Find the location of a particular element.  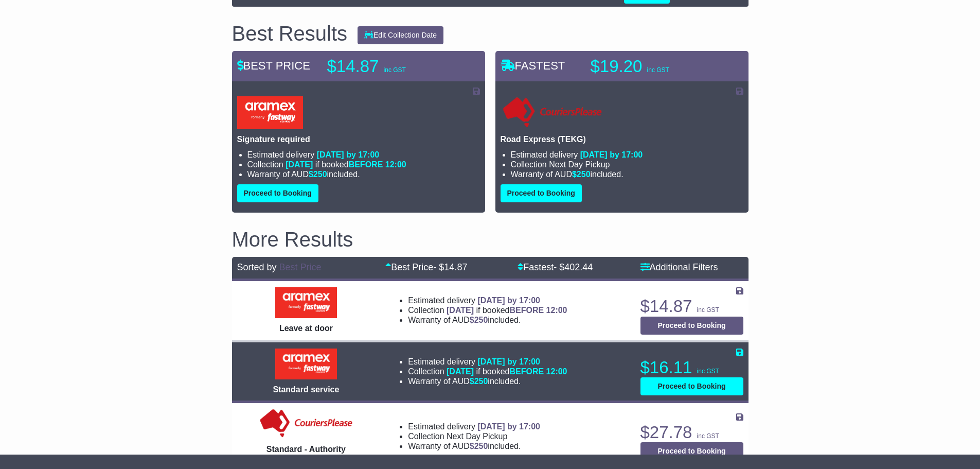

span: Standard - Authority to Leave is located at coordinates (306, 454).